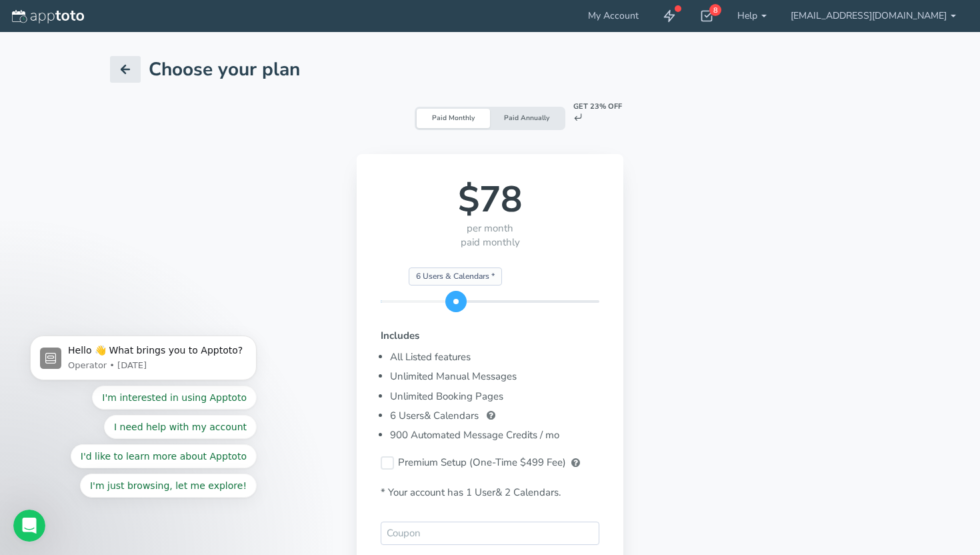 This screenshot has height=555, width=980. What do you see at coordinates (147, 147) in the screenshot?
I see `div: Message content` at bounding box center [147, 147].